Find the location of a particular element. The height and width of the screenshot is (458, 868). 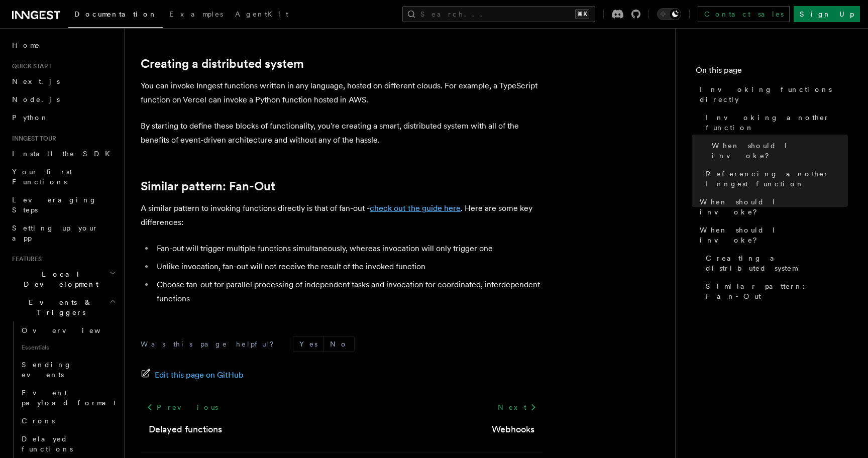

span: Overview is located at coordinates (74, 330).